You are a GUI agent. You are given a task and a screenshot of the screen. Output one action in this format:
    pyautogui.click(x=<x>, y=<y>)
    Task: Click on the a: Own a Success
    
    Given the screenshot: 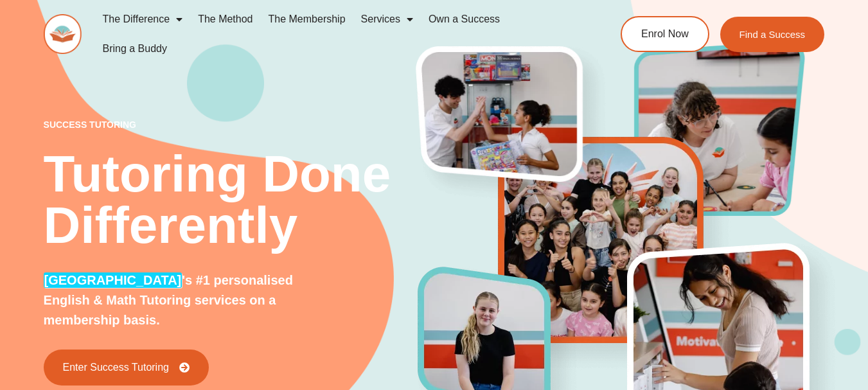 What is the action you would take?
    pyautogui.click(x=464, y=19)
    